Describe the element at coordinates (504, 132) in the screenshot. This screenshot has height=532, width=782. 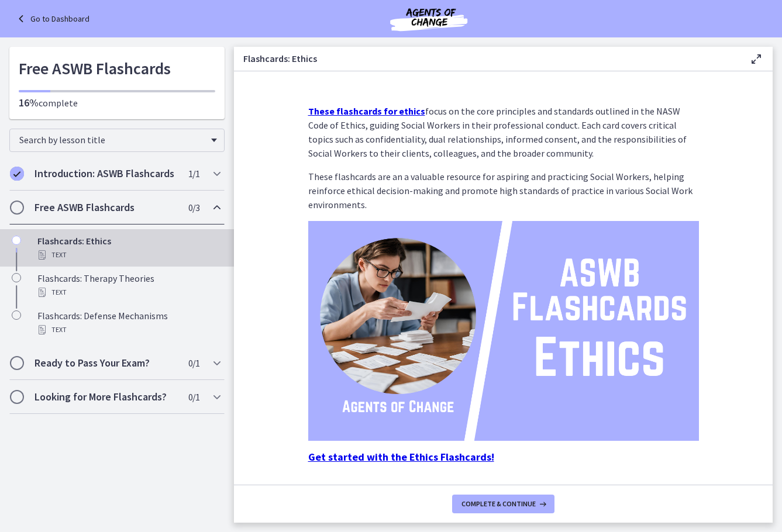
I see `p: focus on the core principles and standards outlined in the NASW Code of Ethics, guiding Social Wo...` at that location.